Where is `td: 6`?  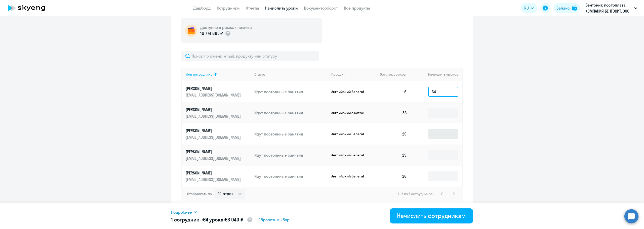
td: 6 is located at coordinates (393, 92).